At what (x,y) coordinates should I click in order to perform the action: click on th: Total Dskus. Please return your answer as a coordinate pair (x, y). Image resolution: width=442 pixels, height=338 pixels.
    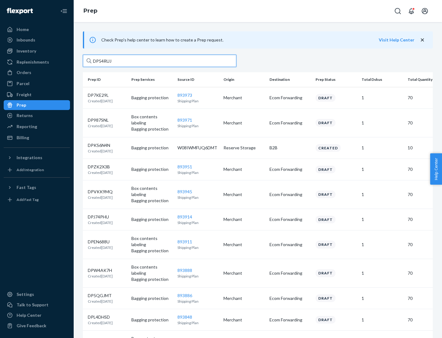
    Looking at the image, I should click on (382, 80).